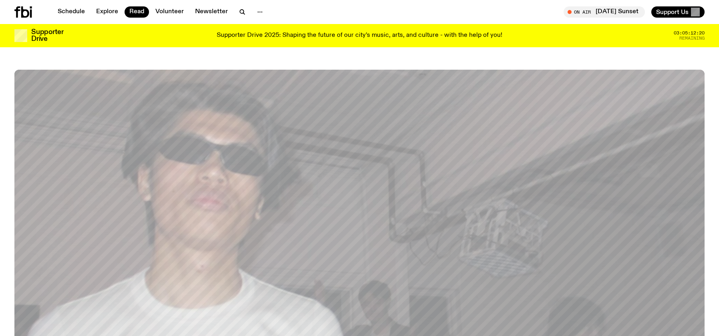 This screenshot has height=336, width=719. Describe the element at coordinates (672, 12) in the screenshot. I see `span: Support Us` at that location.